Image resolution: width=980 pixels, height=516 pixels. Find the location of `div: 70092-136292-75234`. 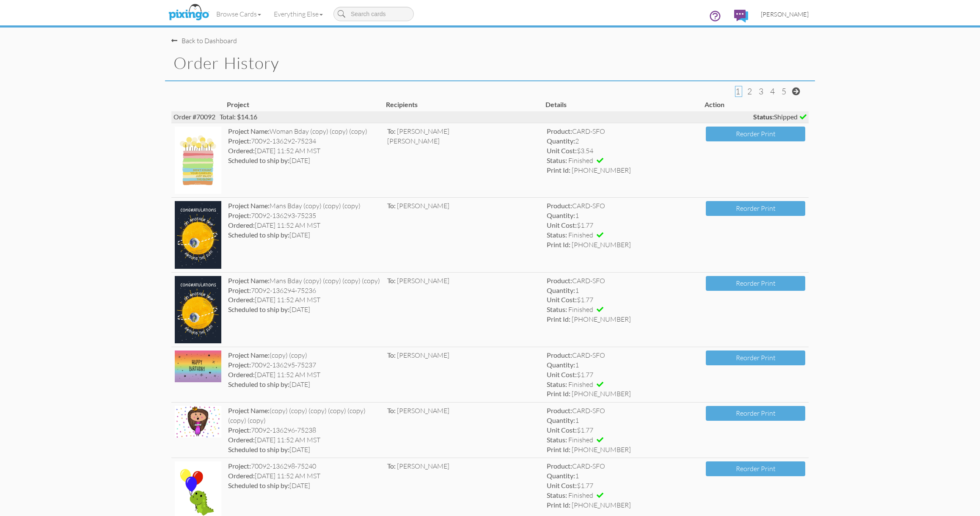

div: 70092-136292-75234 is located at coordinates (304, 141).